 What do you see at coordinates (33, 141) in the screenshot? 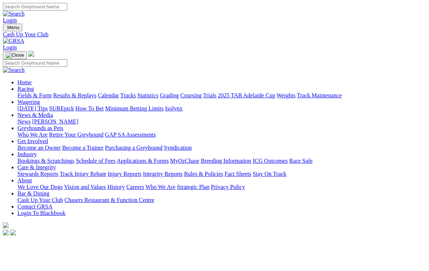
I see `a: Get Involved` at bounding box center [33, 141].